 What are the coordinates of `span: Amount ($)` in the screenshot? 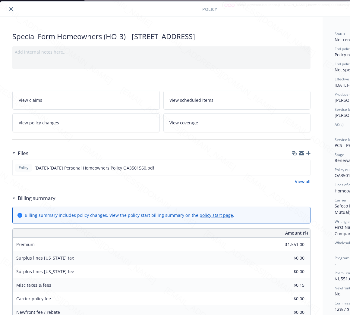 It's located at (296, 233).